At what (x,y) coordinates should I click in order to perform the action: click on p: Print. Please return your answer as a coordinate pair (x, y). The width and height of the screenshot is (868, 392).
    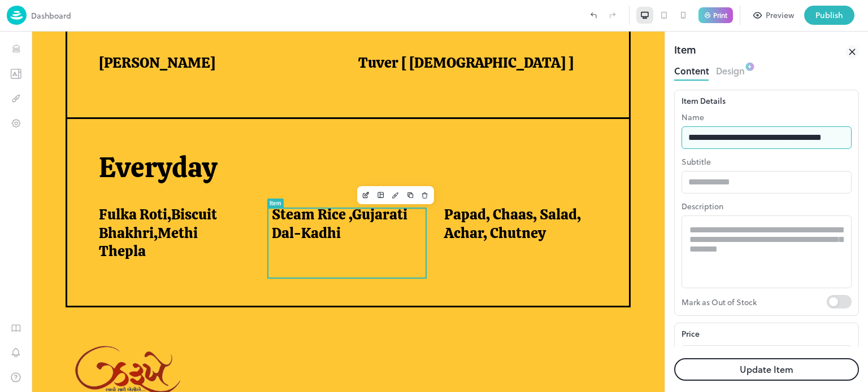
    Looking at the image, I should click on (720, 16).